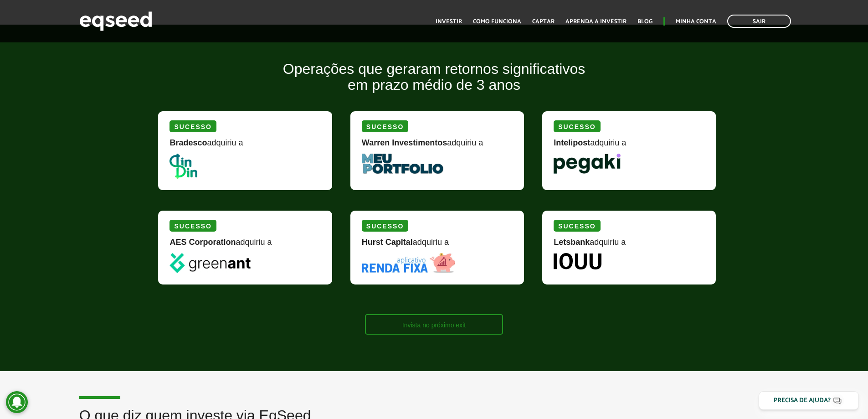  Describe the element at coordinates (202, 242) in the screenshot. I see `strong: AES Corporation` at that location.